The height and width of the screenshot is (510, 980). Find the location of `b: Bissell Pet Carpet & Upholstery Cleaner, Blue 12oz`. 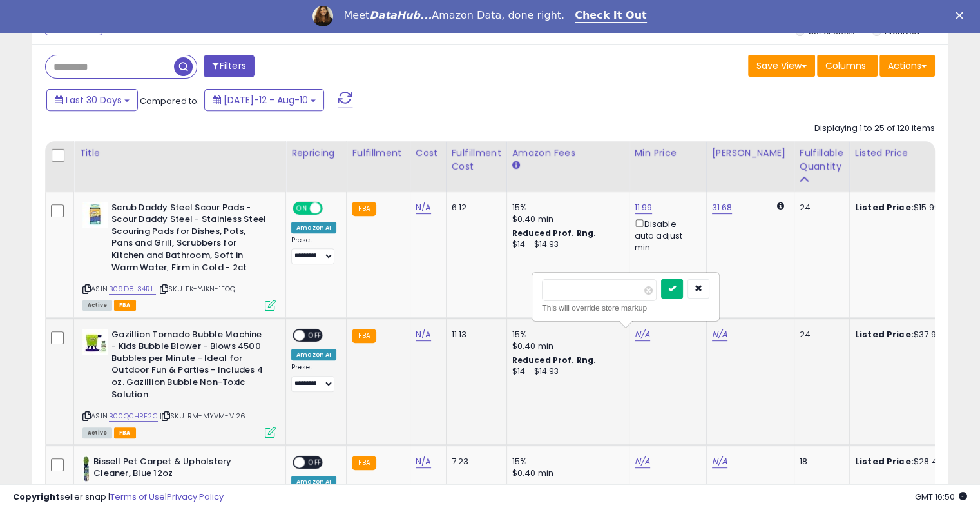

b: Bissell Pet Carpet & Upholstery Cleaner, Blue 12oz is located at coordinates (172, 469).